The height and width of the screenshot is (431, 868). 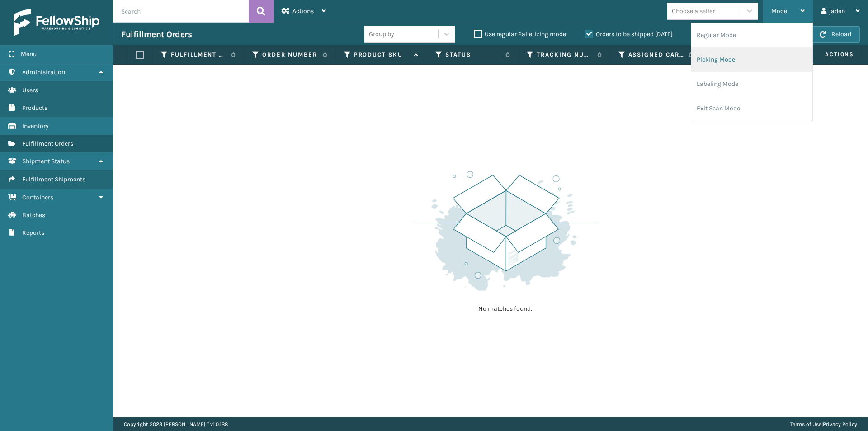 What do you see at coordinates (156, 34) in the screenshot?
I see `h3: Fulfillment Orders` at bounding box center [156, 34].